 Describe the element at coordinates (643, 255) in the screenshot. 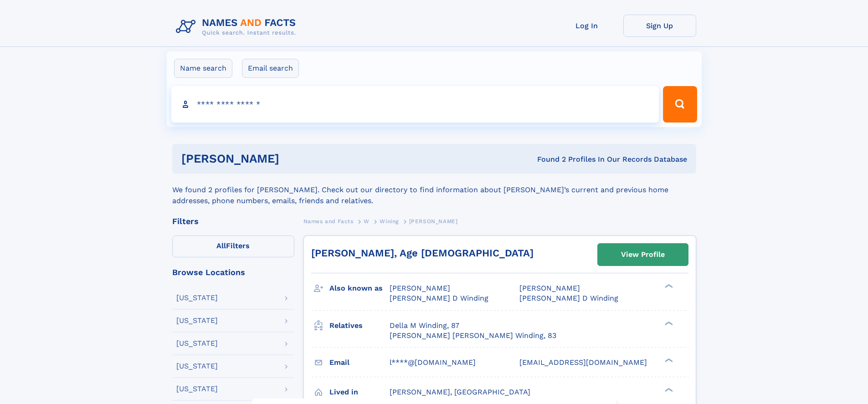

I see `div: View Profile` at that location.